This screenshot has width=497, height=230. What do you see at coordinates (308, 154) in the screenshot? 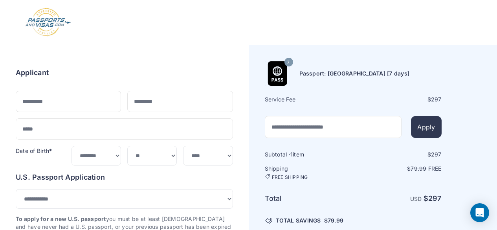
I see `h6: Subtotal · item` at bounding box center [308, 154].